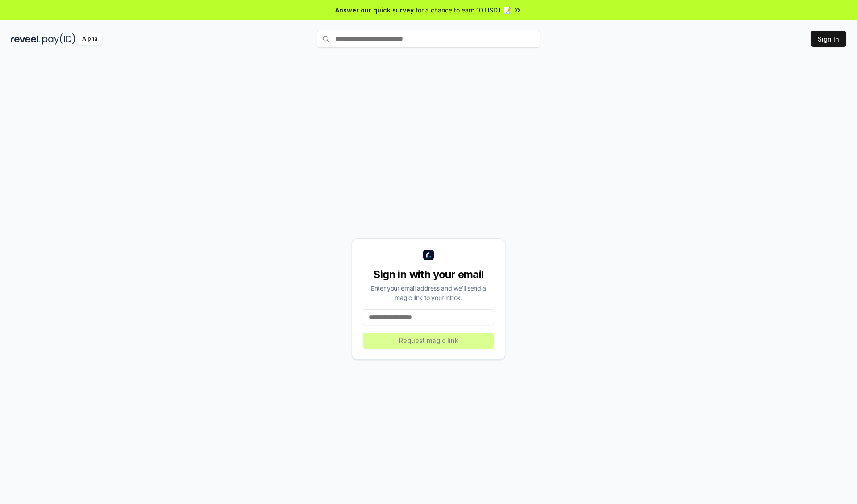  What do you see at coordinates (428, 293) in the screenshot?
I see `div: Enter your email address and we’ll send a magic link to your inbox.` at bounding box center [428, 293].